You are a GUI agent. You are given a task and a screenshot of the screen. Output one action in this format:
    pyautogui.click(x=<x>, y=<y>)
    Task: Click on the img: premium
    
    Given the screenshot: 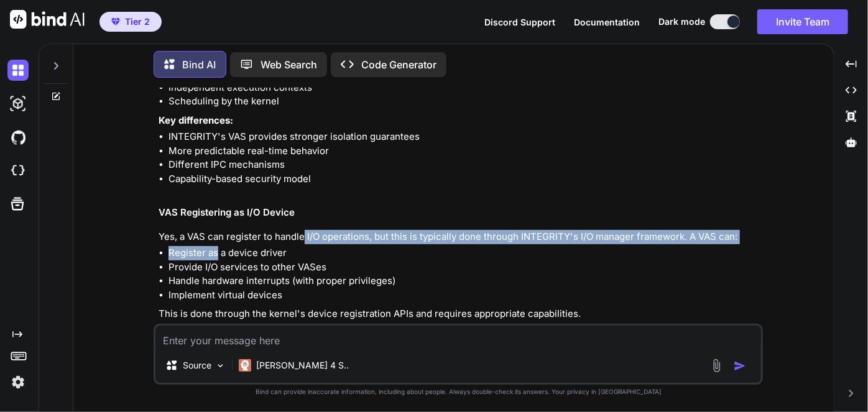 What is the action you would take?
    pyautogui.click(x=116, y=22)
    